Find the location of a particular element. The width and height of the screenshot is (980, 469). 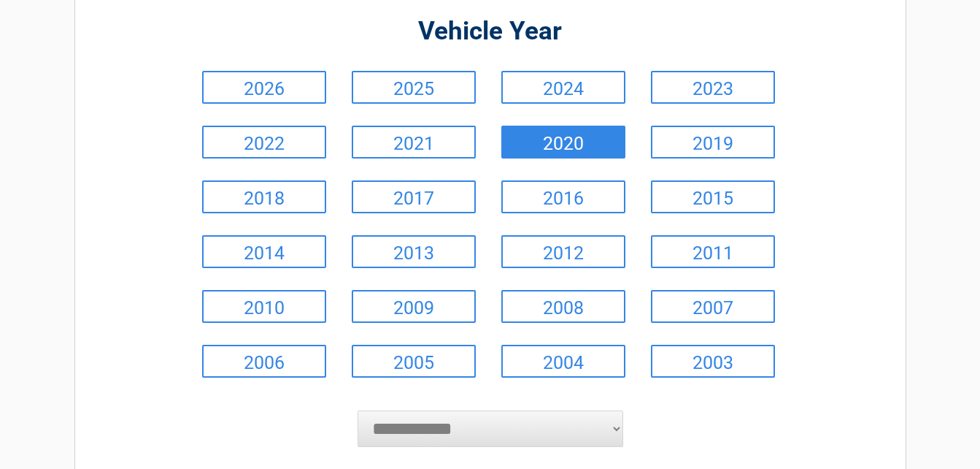

a: 2011 is located at coordinates (713, 251).